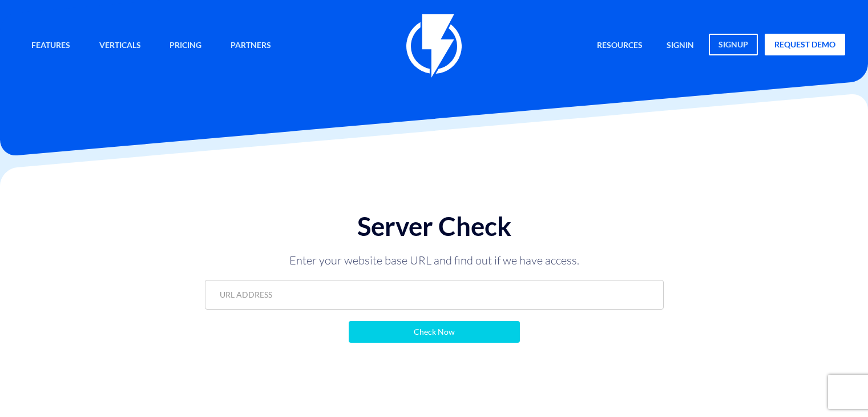  I want to click on a: Pricing, so click(185, 46).